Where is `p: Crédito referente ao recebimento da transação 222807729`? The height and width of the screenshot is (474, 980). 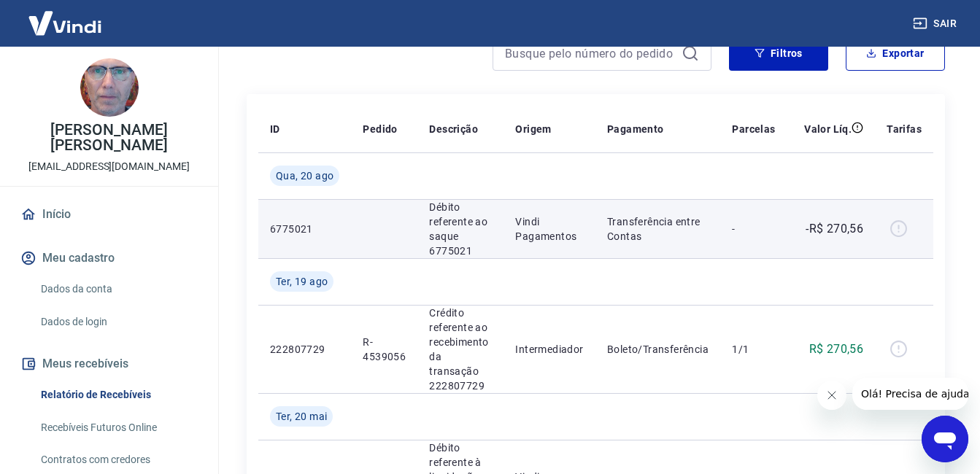 p: Crédito referente ao recebimento da transação 222807729 is located at coordinates (461, 350).